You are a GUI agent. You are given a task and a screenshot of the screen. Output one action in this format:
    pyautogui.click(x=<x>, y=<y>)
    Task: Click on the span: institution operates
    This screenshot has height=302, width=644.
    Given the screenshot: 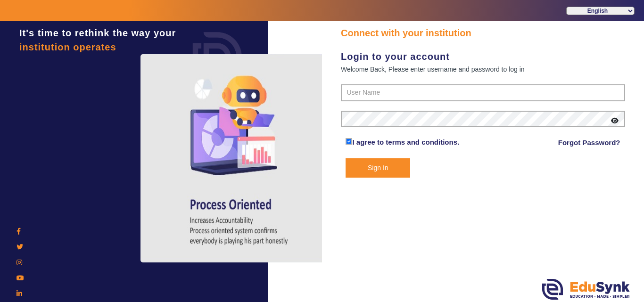 What is the action you would take?
    pyautogui.click(x=68, y=47)
    